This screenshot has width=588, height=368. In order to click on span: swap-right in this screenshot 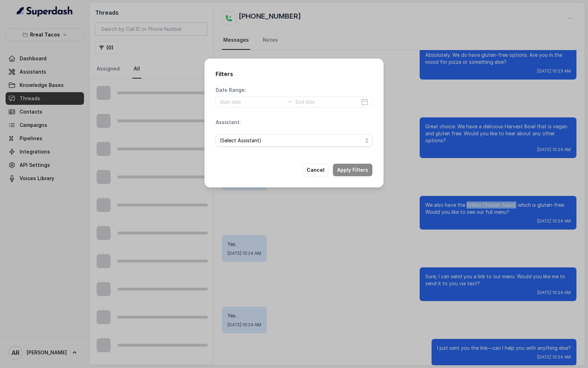, I will do `click(290, 101)`.